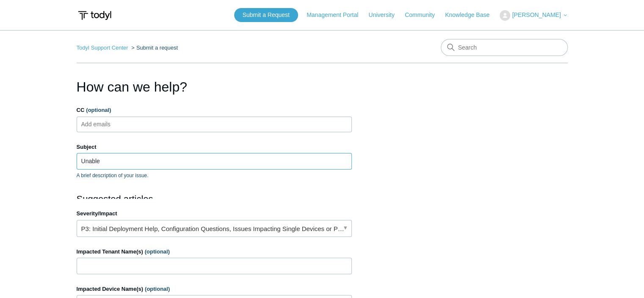  I want to click on a: Submit a Request, so click(266, 15).